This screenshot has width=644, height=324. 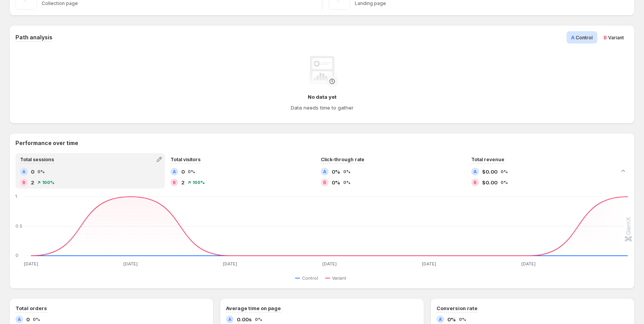 I want to click on text: 0.5, so click(x=19, y=226).